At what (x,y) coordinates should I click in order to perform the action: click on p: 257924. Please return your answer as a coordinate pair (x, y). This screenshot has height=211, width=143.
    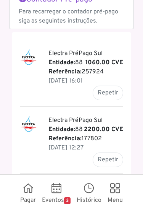
    Looking at the image, I should click on (86, 72).